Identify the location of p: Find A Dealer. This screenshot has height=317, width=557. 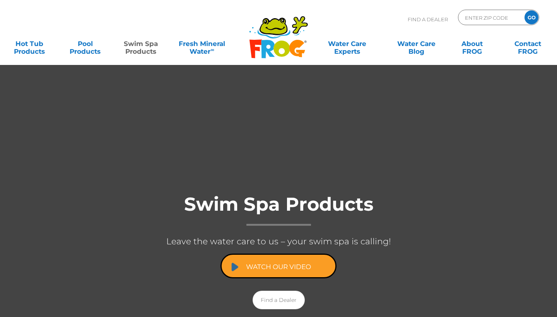
(428, 19).